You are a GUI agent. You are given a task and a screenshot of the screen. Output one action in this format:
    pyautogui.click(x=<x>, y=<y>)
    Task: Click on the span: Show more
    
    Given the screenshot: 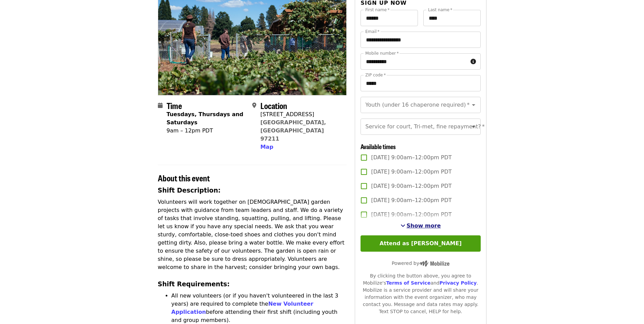 What is the action you would take?
    pyautogui.click(x=424, y=225)
    